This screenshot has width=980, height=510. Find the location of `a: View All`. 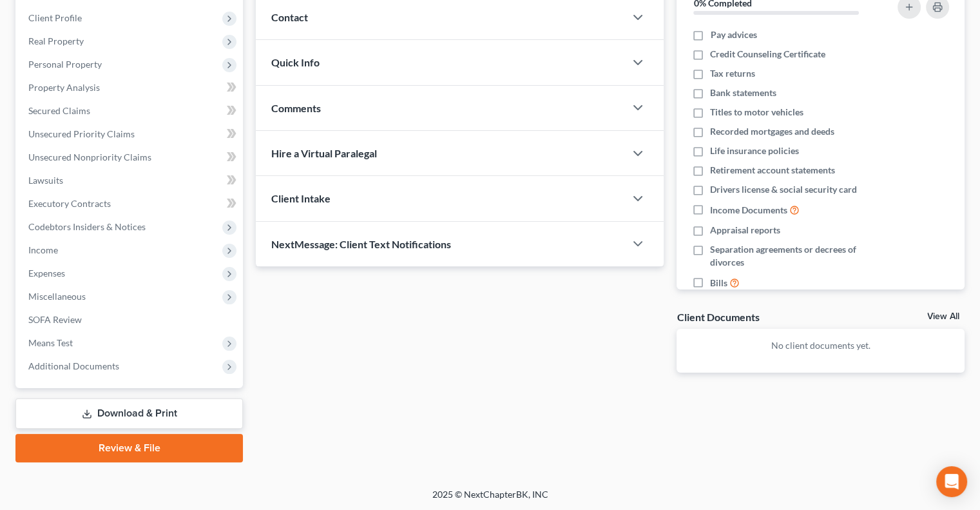

a: View All is located at coordinates (944, 316).